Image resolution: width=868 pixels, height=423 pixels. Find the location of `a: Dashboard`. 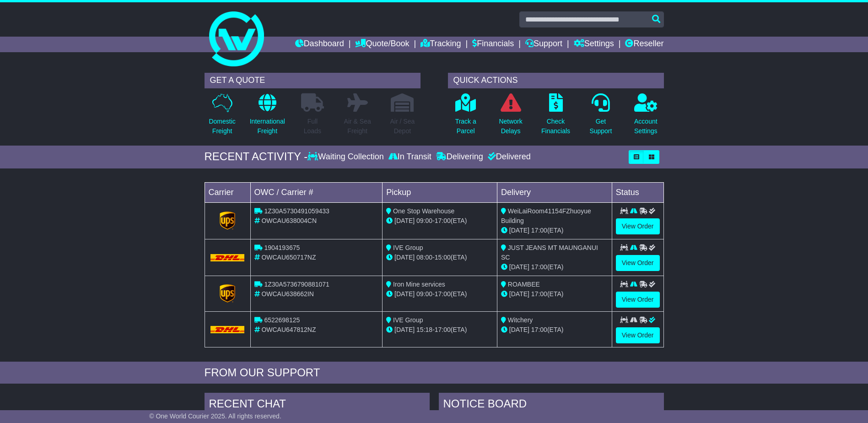

a: Dashboard is located at coordinates (319, 45).